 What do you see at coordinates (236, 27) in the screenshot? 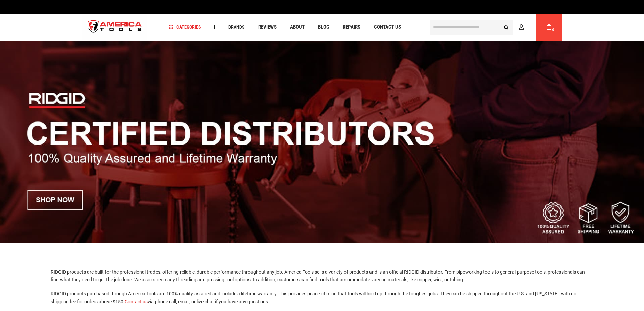
I see `a: Brands` at bounding box center [236, 27].